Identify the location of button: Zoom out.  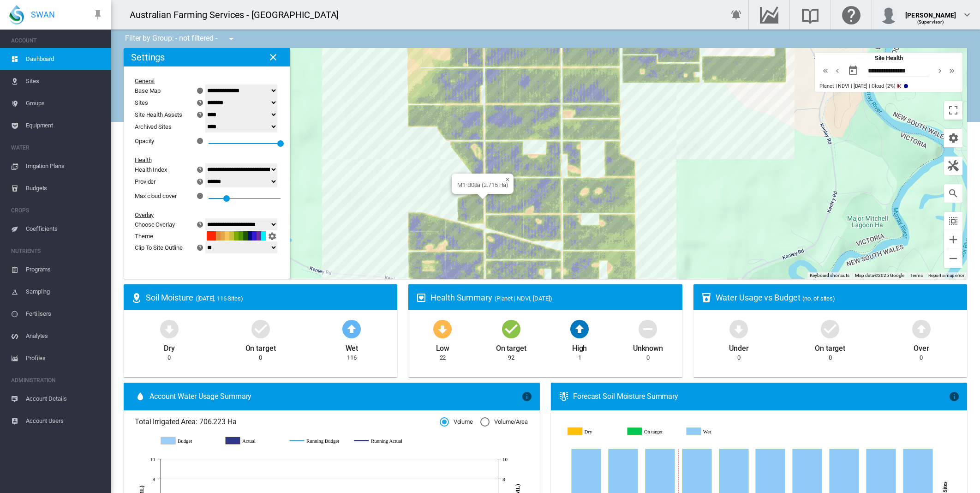
(953, 259).